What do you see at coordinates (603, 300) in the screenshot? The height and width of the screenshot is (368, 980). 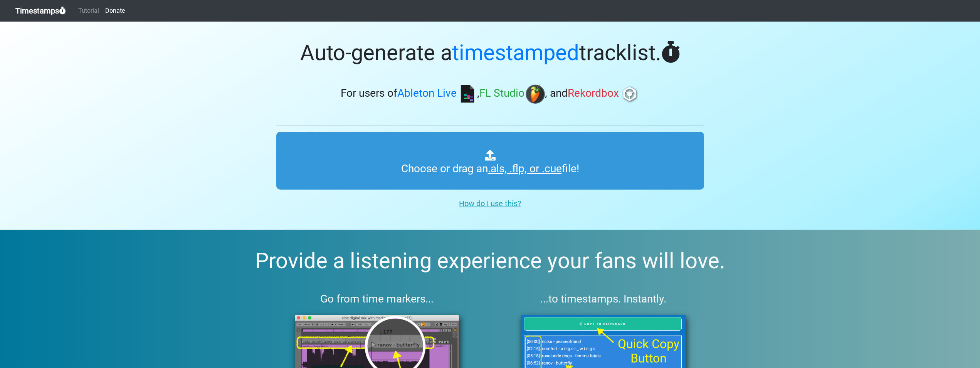 I see `h3: ...to timestamps. Instantly.` at bounding box center [603, 300].